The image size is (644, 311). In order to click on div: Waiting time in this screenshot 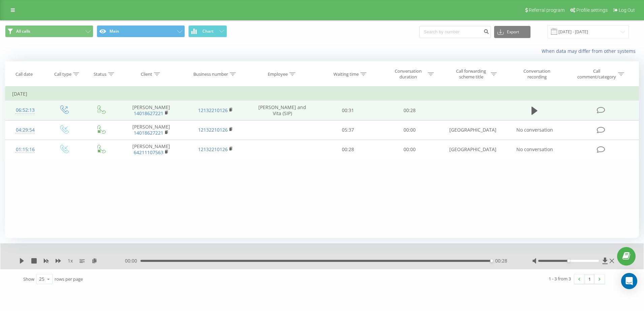, I will do `click(346, 74)`.